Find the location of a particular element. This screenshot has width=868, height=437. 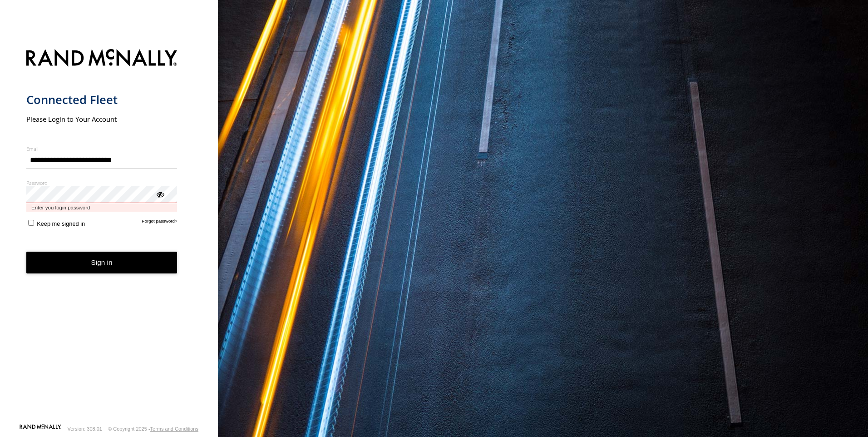

span: Enter you login password is located at coordinates (102, 207).